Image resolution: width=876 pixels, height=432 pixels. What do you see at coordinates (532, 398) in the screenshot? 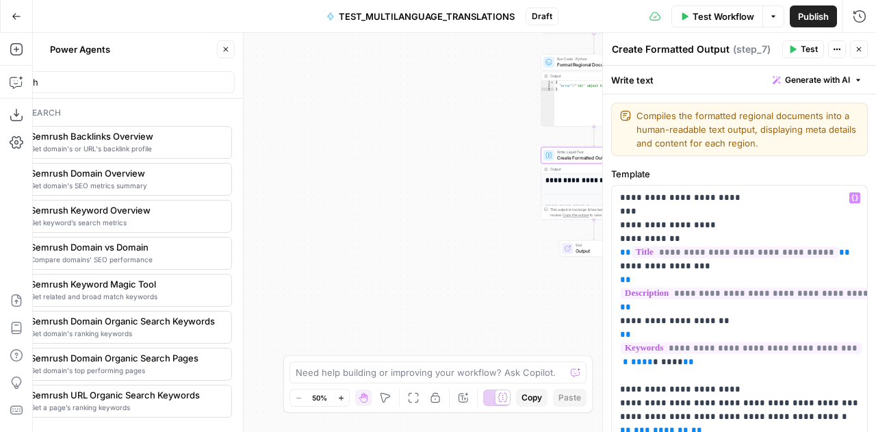
I see `span: Copy` at bounding box center [532, 398].